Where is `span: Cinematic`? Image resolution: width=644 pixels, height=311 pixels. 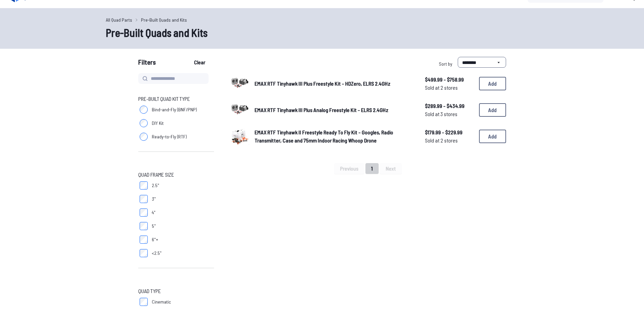
span: Cinematic is located at coordinates (161, 302).